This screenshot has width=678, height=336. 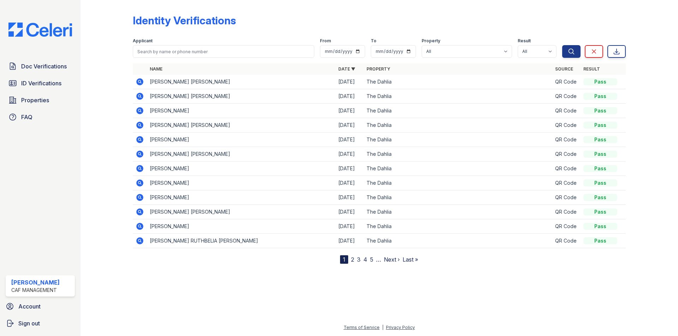 What do you see at coordinates (400, 328) in the screenshot?
I see `a: Privacy Policy` at bounding box center [400, 328].